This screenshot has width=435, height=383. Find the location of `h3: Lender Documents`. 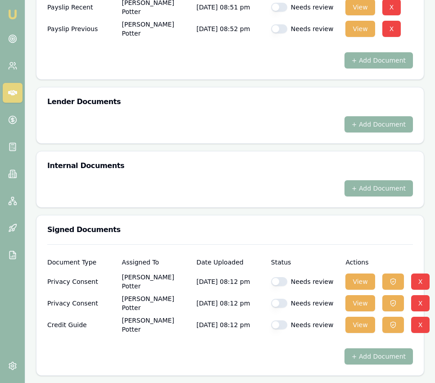

h3: Lender Documents is located at coordinates (230, 102).